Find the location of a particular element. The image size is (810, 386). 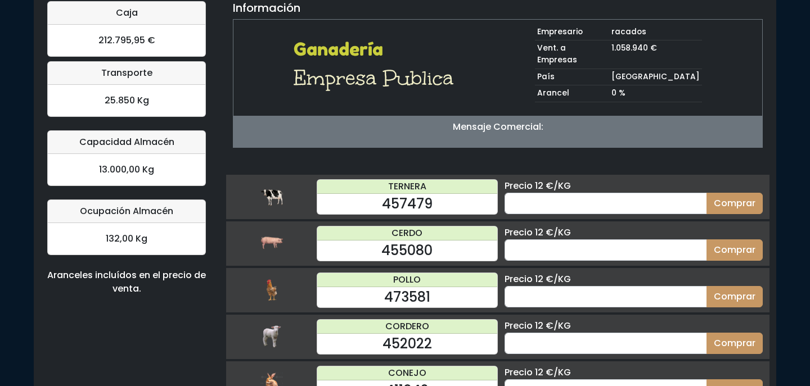

td: Vent. a Empresas is located at coordinates (572, 55).